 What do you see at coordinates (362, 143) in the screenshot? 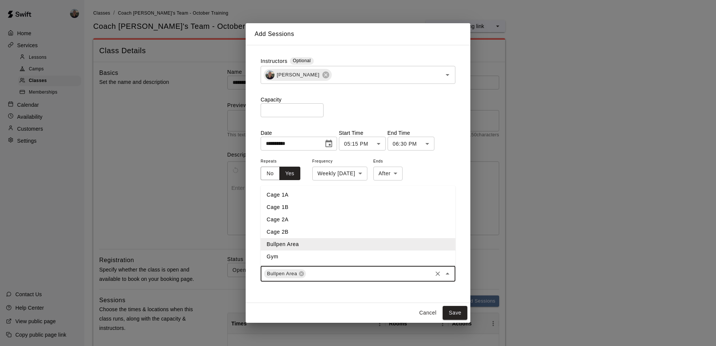
I see `div: 05:15 PM` at bounding box center [362, 143].